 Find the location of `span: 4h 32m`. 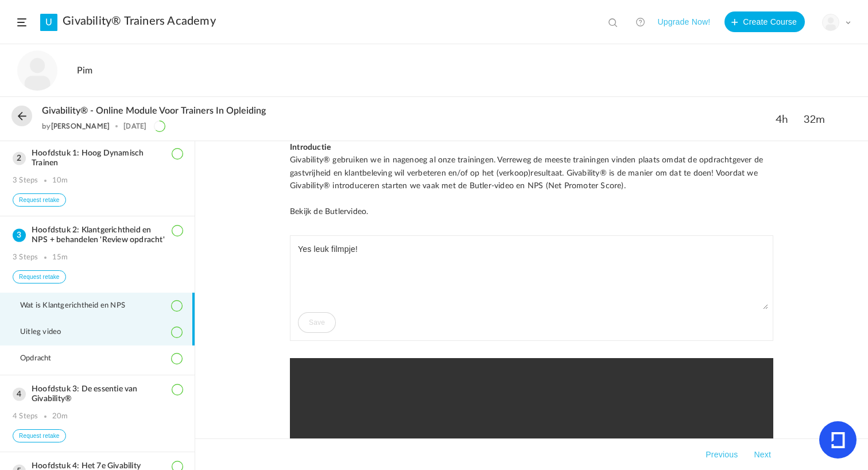

span: 4h 32m is located at coordinates (803, 119).